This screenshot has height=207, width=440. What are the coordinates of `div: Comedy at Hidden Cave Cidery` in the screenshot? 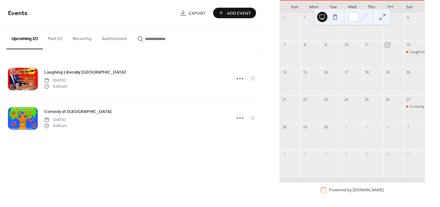 It's located at (414, 107).